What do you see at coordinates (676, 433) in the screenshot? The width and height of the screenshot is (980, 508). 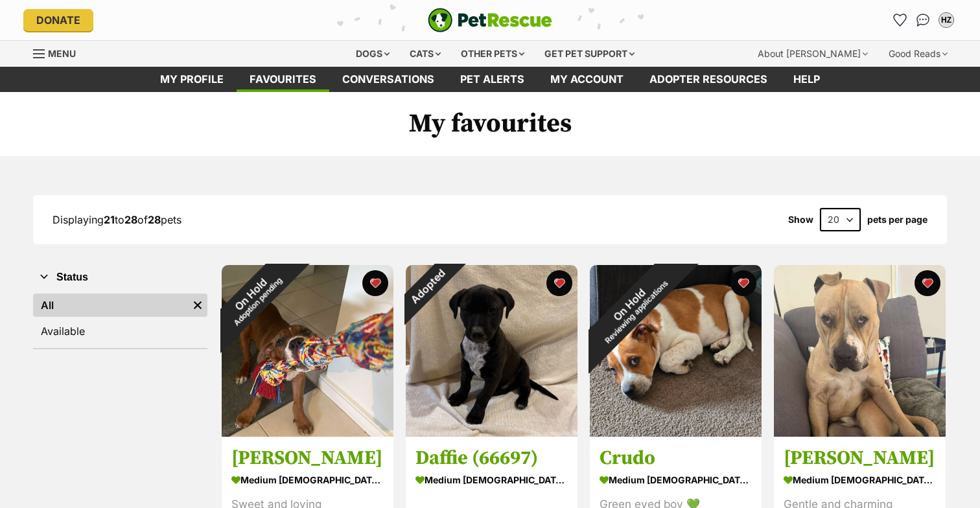 I see `a: On HoldReviewing applications` at bounding box center [676, 433].